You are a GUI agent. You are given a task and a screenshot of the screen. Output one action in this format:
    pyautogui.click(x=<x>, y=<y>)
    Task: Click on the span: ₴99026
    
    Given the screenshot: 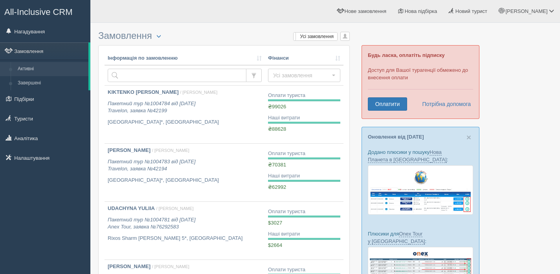 What is the action you would take?
    pyautogui.click(x=277, y=106)
    